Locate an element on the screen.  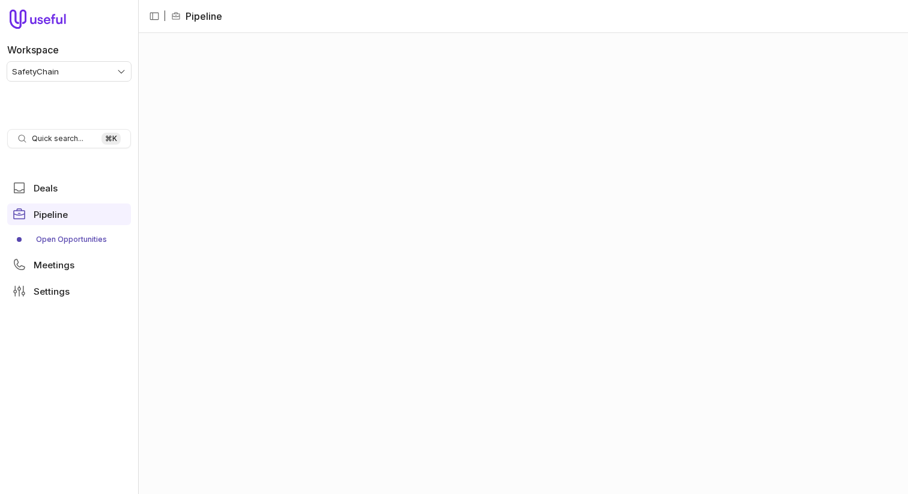
a: Pipeline is located at coordinates (69, 214).